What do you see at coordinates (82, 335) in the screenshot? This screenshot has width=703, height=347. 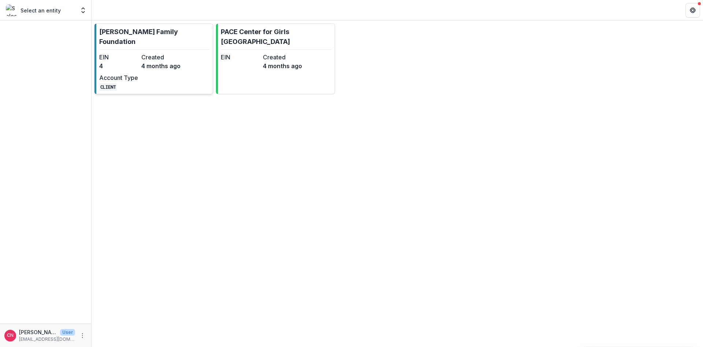 I see `button: More` at bounding box center [82, 335].